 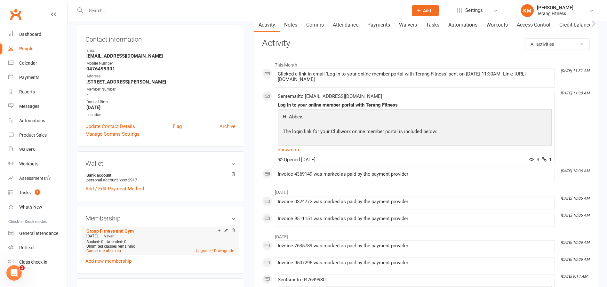 What do you see at coordinates (38, 233) in the screenshot?
I see `a: General attendance kiosk mode` at bounding box center [38, 233].